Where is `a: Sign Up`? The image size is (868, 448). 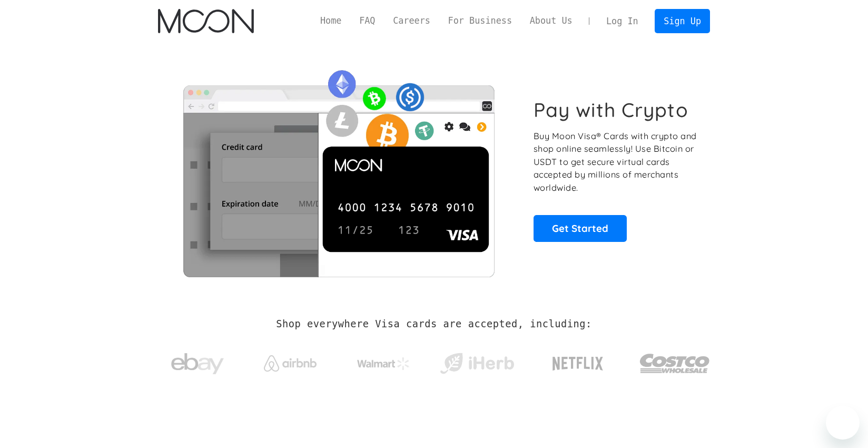 a: Sign Up is located at coordinates (682, 20).